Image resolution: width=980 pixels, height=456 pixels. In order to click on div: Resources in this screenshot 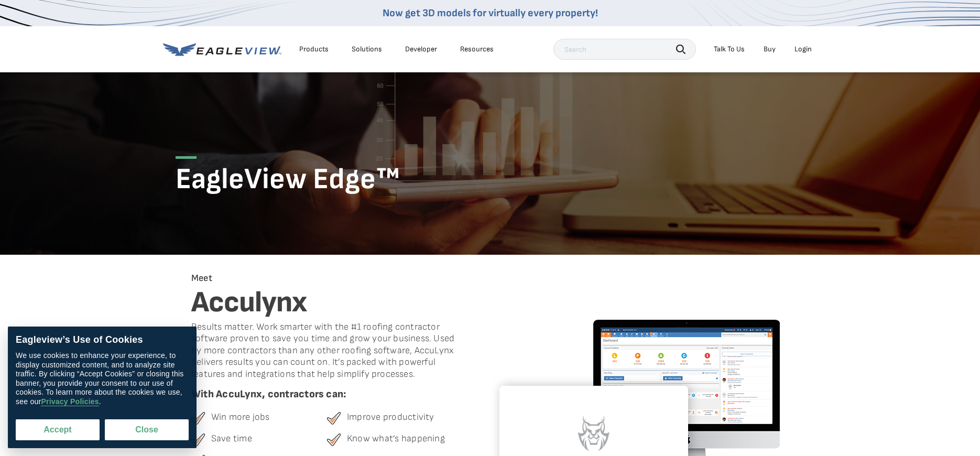, I will do `click(477, 49)`.